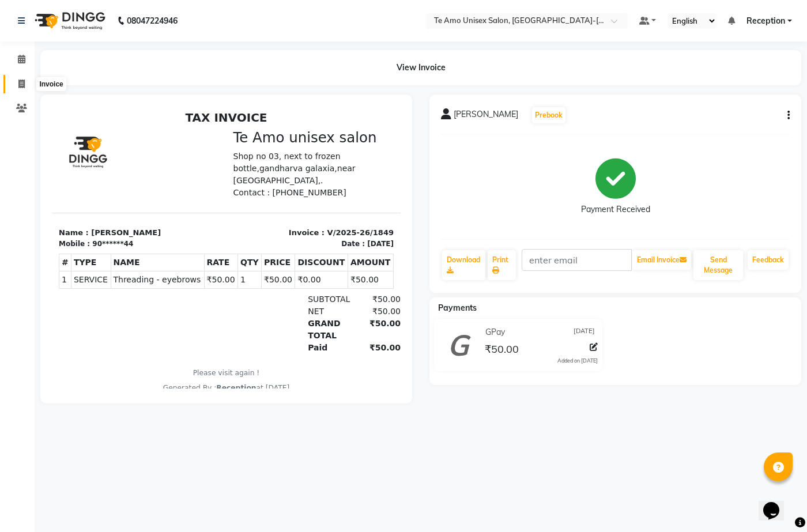 The width and height of the screenshot is (807, 532). I want to click on div: Mobile :, so click(22, 138).